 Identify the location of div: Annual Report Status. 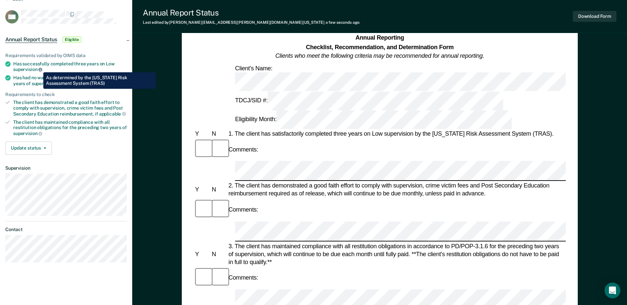
(251, 13).